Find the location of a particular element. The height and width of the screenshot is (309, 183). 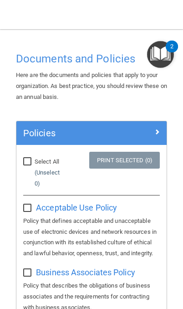

span: Business Associates Policy is located at coordinates (86, 272).